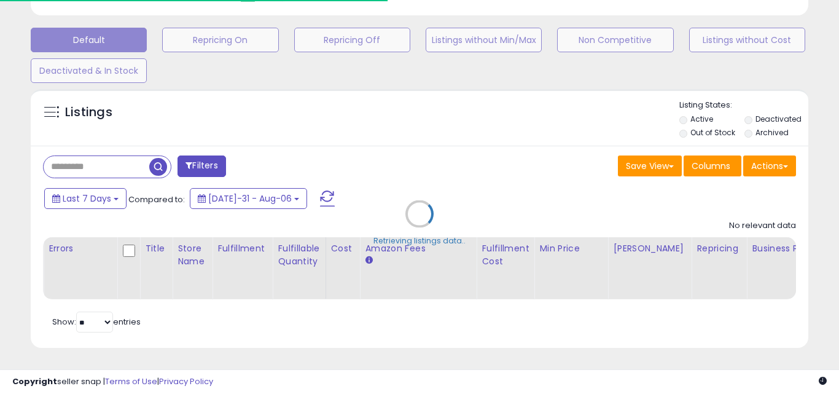  Describe the element at coordinates (615, 40) in the screenshot. I see `button: Non Competitive` at that location.